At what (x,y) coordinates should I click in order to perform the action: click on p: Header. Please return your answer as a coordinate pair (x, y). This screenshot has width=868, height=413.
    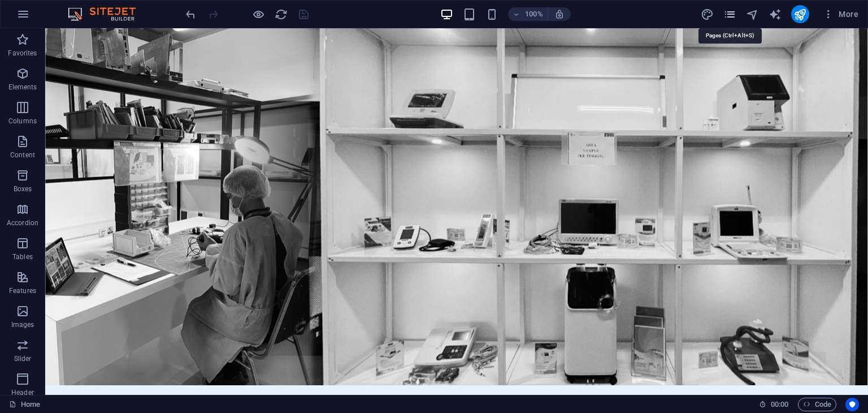
    Looking at the image, I should click on (22, 392).